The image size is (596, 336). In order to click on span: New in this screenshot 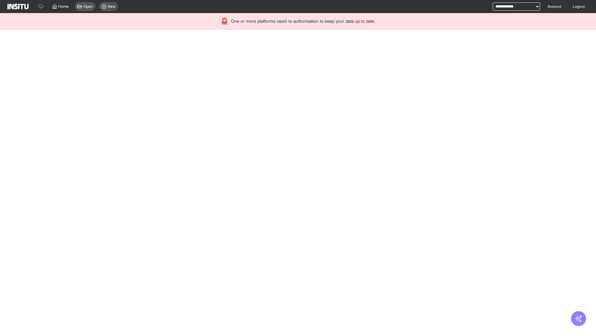, I will do `click(112, 7)`.